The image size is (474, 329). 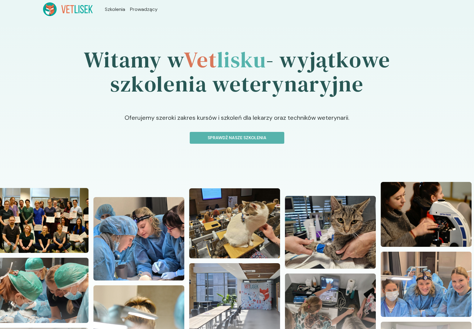 What do you see at coordinates (237, 122) in the screenshot?
I see `p: Oferujemy szeroki zakres kursów i szkoleń dla lekarzy oraz techników weterynarii.` at bounding box center [237, 122].